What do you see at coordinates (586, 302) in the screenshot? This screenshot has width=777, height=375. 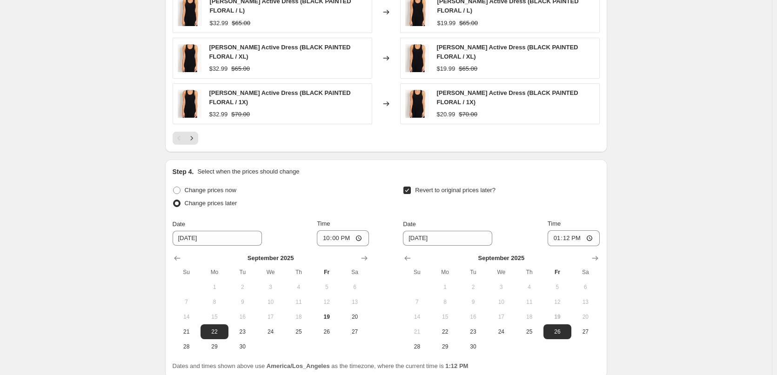 I see `button: Saturday September 13 2025` at bounding box center [586, 302].